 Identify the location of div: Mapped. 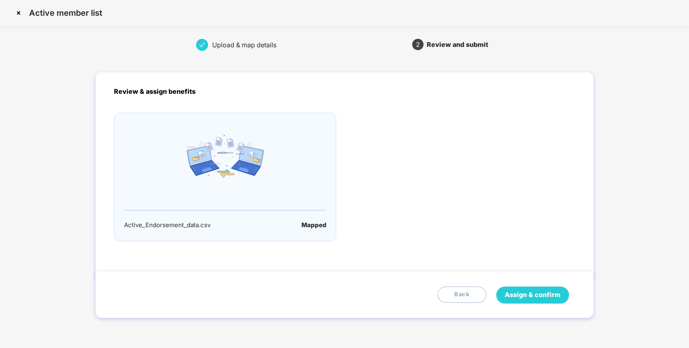
(314, 225).